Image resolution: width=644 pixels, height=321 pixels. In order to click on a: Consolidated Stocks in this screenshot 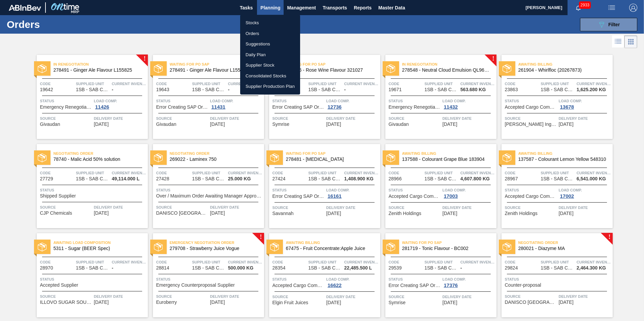, I will do `click(270, 76)`.